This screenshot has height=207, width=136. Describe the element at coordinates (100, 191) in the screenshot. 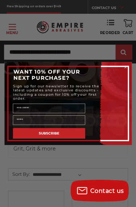

I see `button: Contact us` at that location.